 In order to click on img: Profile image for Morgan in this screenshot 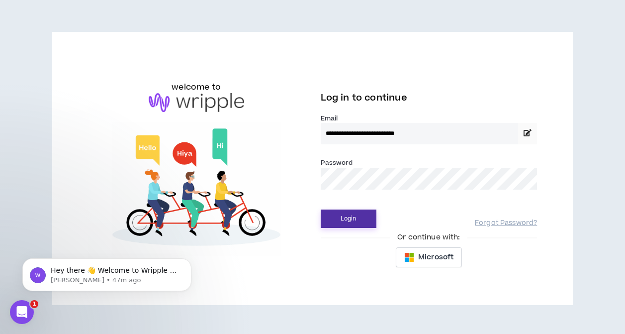, I will do `click(30, 38)`.